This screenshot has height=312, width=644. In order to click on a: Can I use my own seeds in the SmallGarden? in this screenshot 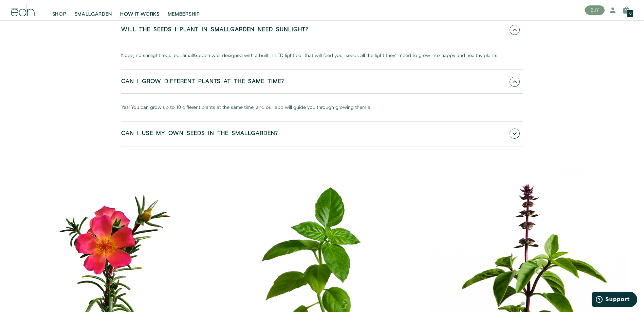, I will do `click(322, 134)`.